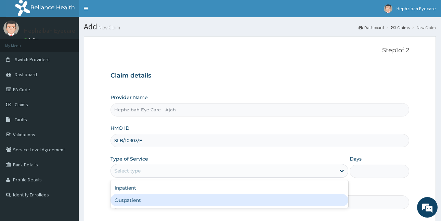 The width and height of the screenshot is (441, 221). I want to click on li: New Claim, so click(423, 27).